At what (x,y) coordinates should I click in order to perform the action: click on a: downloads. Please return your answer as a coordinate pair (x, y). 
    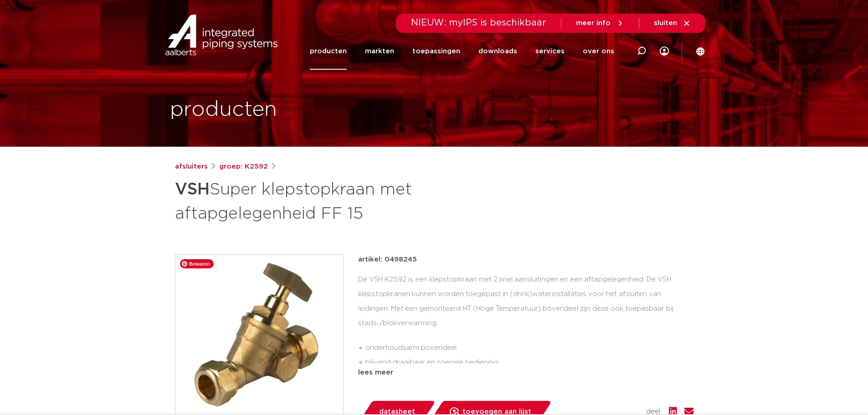
    Looking at the image, I should click on (497, 51).